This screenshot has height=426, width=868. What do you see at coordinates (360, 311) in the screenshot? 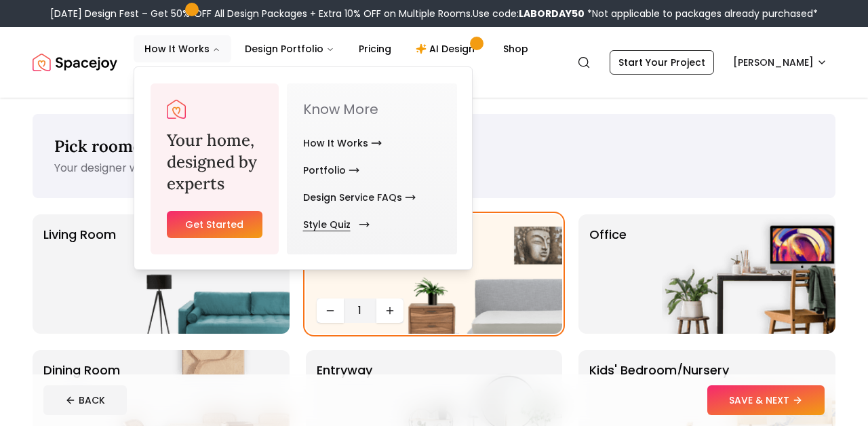
I see `span: 1` at bounding box center [360, 311].